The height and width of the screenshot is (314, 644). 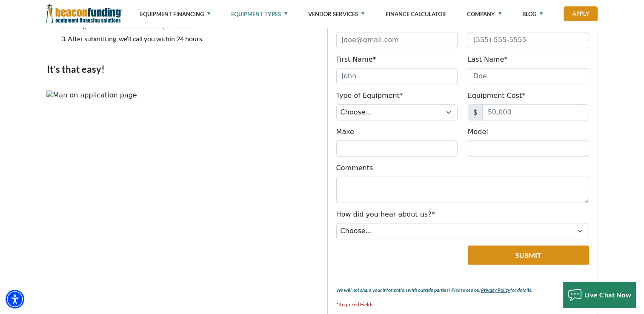 I want to click on label: First Name*, so click(x=356, y=60).